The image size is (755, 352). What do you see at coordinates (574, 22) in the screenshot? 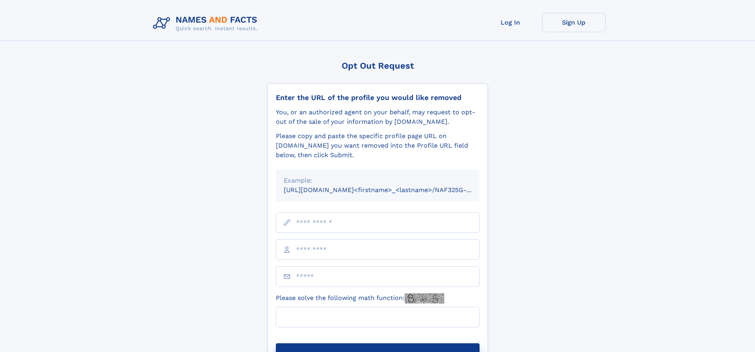
I see `a: Sign Up` at bounding box center [574, 22].